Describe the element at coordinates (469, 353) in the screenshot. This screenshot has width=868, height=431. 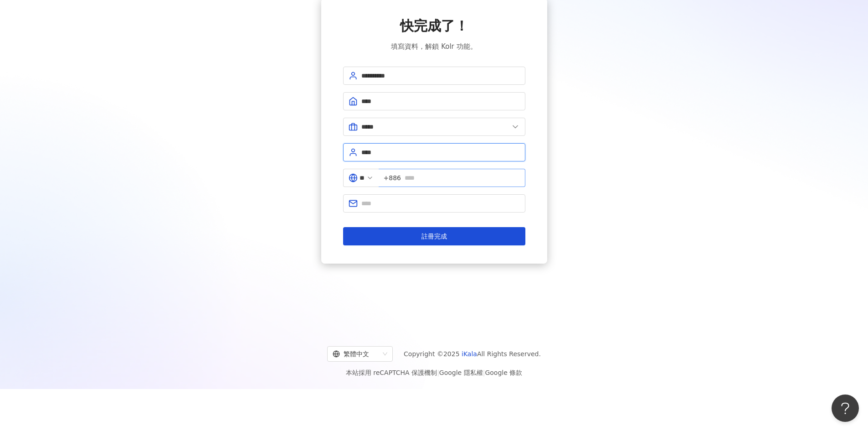
I see `a: iKala` at that location.